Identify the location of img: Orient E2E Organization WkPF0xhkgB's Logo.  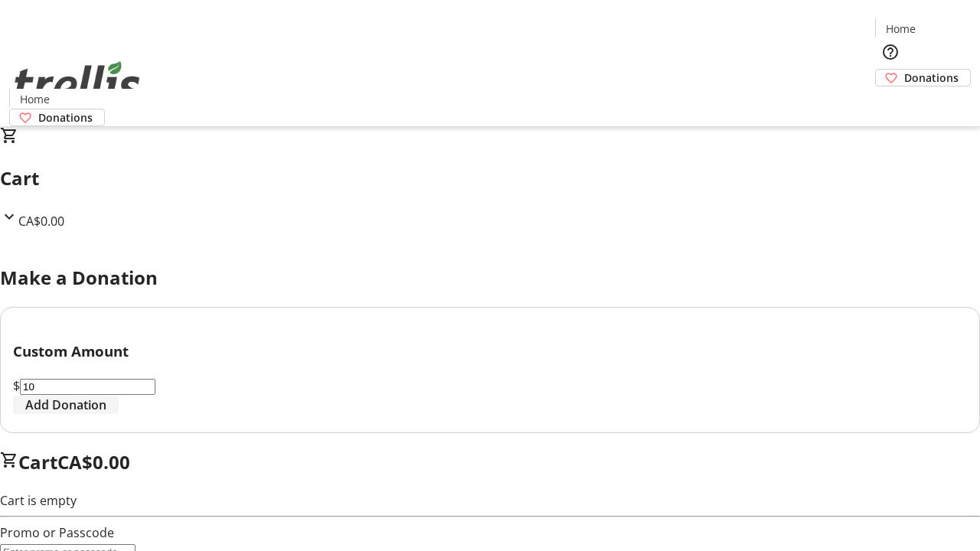
(77, 82).